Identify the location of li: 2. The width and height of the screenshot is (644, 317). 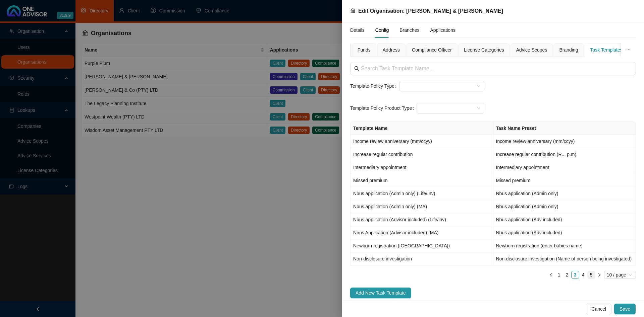
(568, 275).